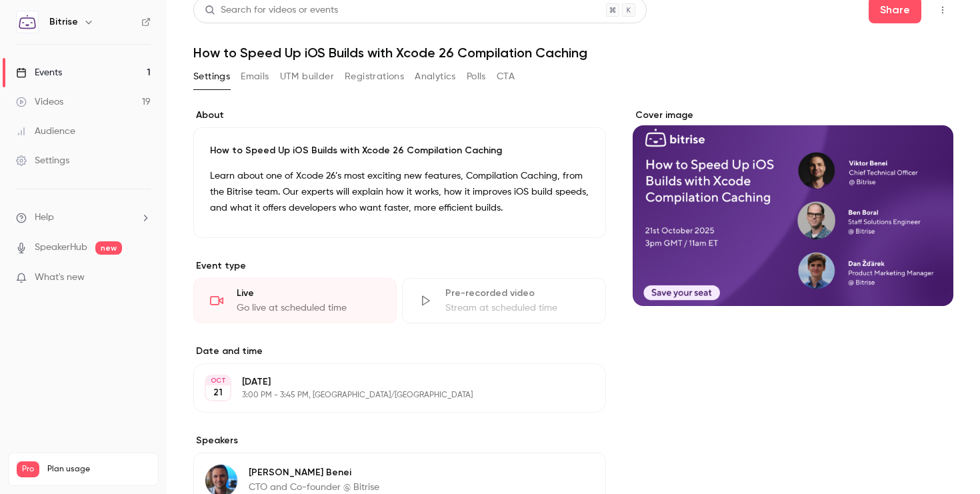  I want to click on button: CTA, so click(506, 77).